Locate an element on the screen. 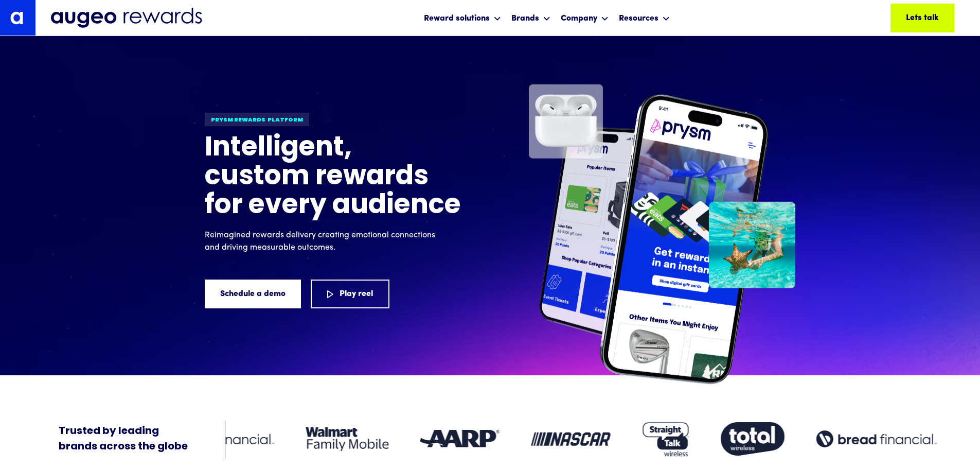 The height and width of the screenshot is (469, 980). a: Schedule a demo is located at coordinates (253, 294).